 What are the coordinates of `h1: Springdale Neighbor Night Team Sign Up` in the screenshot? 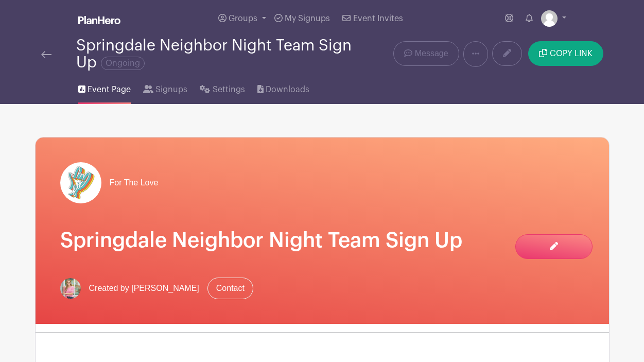 It's located at (322, 240).